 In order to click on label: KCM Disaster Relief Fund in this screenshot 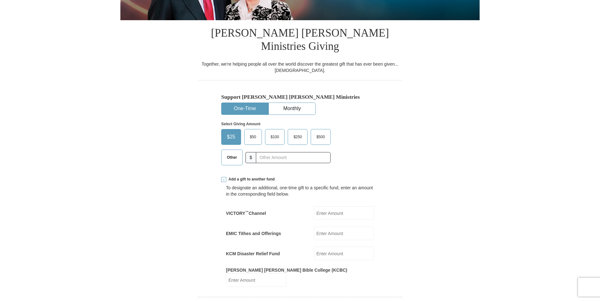, I will do `click(253, 254)`.